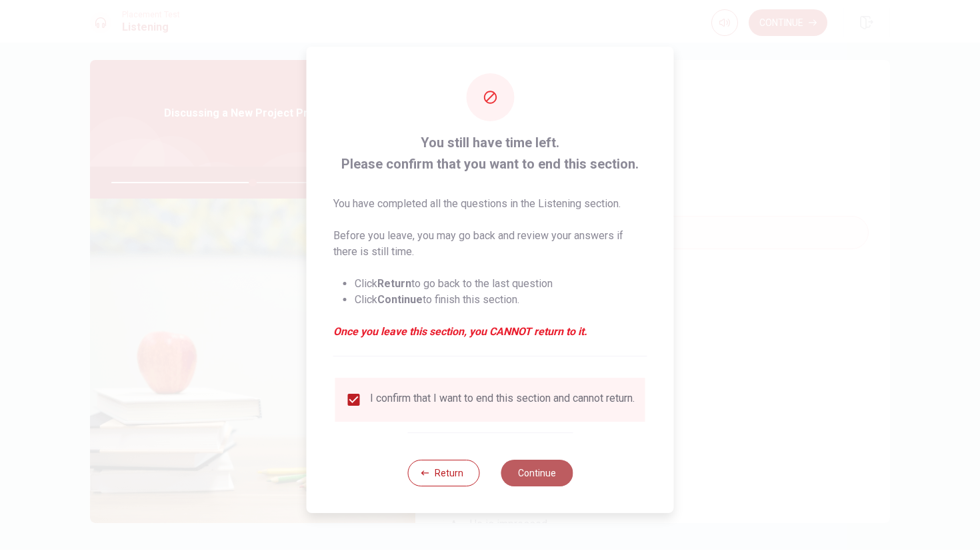  What do you see at coordinates (490, 204) in the screenshot?
I see `p: You have completed all the questions in the Listening section.` at bounding box center [490, 204].